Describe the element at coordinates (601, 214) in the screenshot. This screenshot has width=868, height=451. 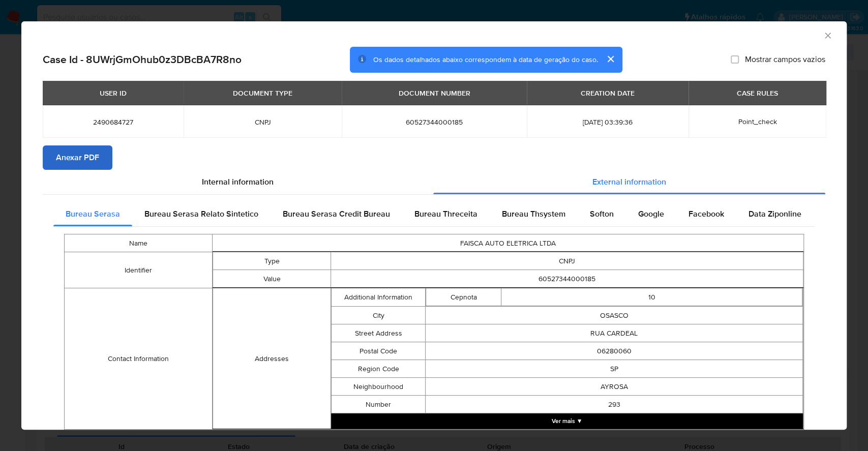
I see `span: Softon` at that location.